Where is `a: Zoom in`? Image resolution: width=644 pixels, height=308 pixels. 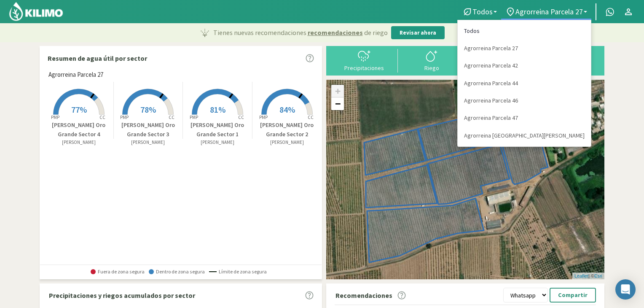
a: Zoom in is located at coordinates (338, 91).